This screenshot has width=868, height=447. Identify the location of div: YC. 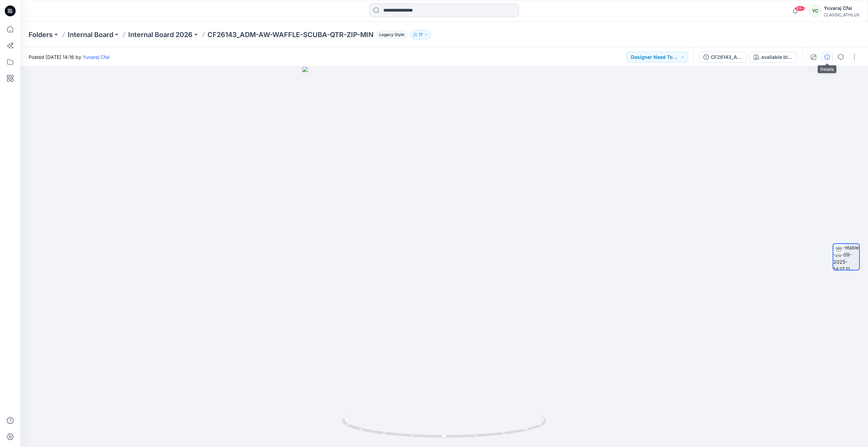
(815, 11).